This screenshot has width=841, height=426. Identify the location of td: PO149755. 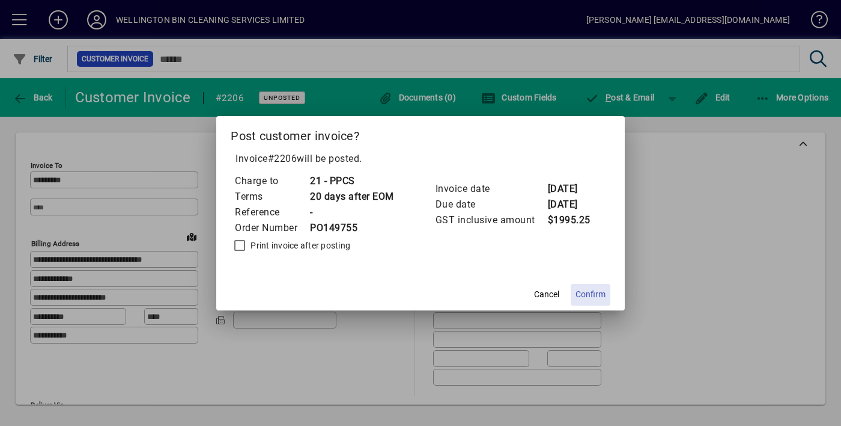
(352, 228).